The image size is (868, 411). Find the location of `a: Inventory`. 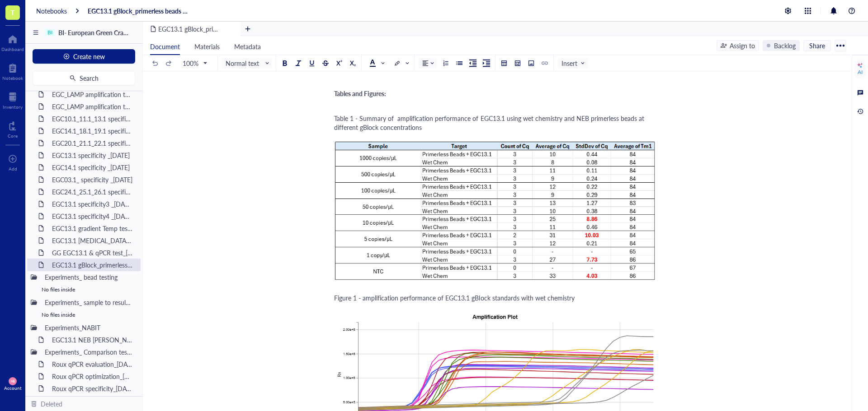

a: Inventory is located at coordinates (12, 100).